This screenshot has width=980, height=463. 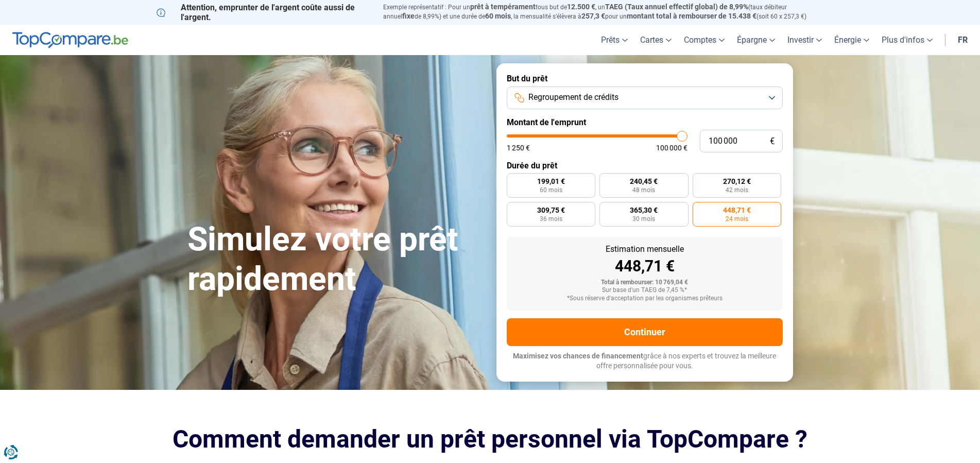 What do you see at coordinates (644, 181) in the screenshot?
I see `span: 240,45 €` at bounding box center [644, 181].